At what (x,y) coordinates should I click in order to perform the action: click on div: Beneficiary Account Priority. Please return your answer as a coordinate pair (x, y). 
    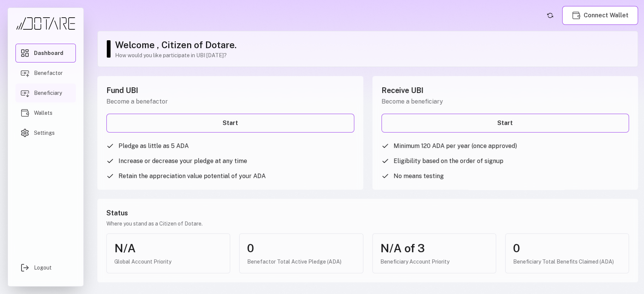
    Looking at the image, I should click on (434, 262).